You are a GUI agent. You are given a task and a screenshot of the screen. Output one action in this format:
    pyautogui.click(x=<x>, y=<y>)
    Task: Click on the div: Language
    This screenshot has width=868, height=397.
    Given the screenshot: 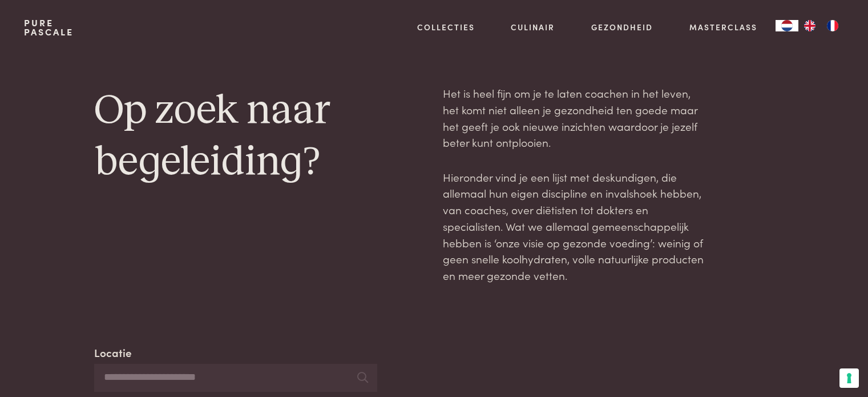 What is the action you would take?
    pyautogui.click(x=787, y=26)
    